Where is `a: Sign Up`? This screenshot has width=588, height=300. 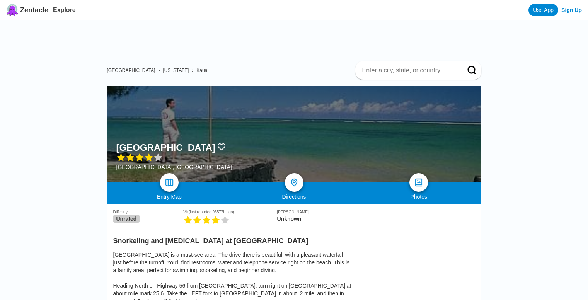 a: Sign Up is located at coordinates (571, 10).